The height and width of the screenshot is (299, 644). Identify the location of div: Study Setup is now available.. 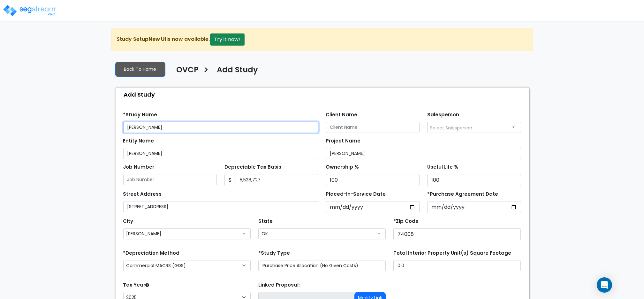
(322, 39).